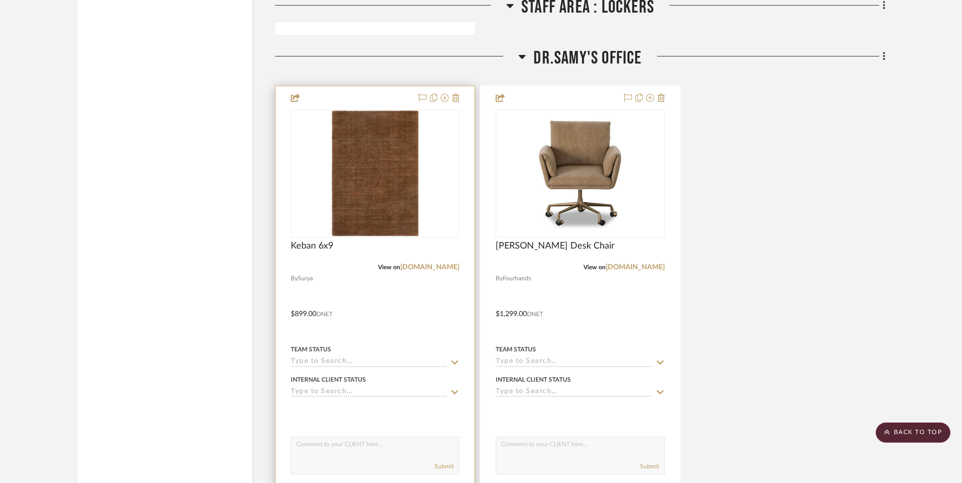 This screenshot has width=962, height=483. I want to click on scroll-to-top-button: BACK TO TOP, so click(913, 433).